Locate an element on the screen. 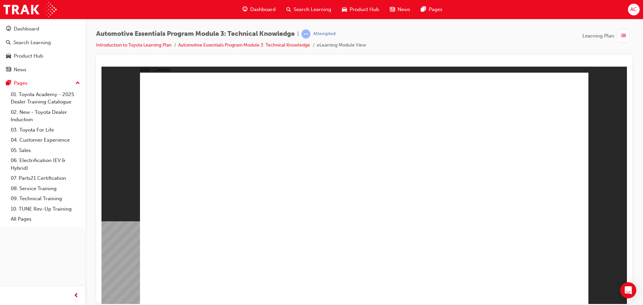 This screenshot has width=643, height=305. div: Dashboard is located at coordinates (26, 29).